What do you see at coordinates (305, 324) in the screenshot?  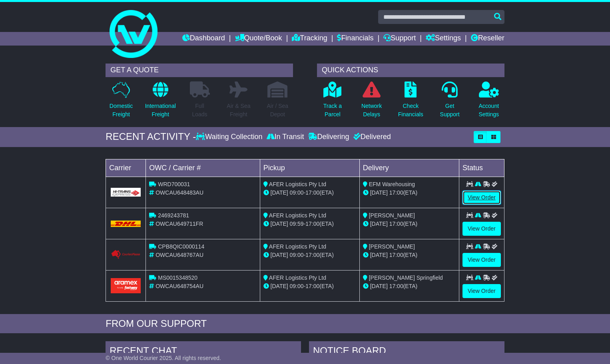 I see `div: FROM OUR SUPPORT` at bounding box center [305, 324].